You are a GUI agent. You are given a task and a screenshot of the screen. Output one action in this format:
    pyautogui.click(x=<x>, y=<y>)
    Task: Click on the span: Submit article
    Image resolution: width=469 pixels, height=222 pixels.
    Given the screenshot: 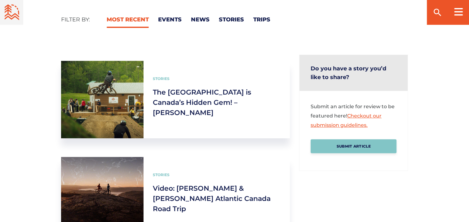 What is the action you would take?
    pyautogui.click(x=354, y=146)
    